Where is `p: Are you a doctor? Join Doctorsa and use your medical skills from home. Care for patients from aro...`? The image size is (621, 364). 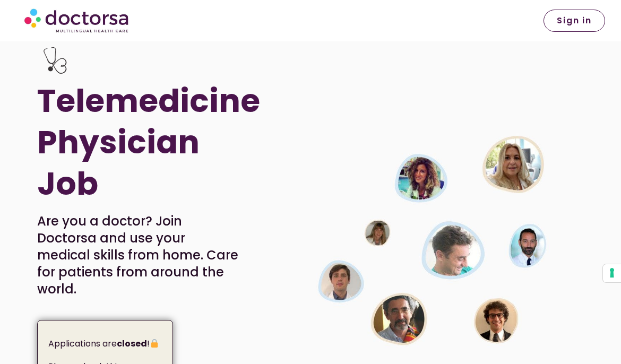
p: Are you a doctor? Join Doctorsa and use your medical skills from home. Care for patients from aro... is located at coordinates (138, 255).